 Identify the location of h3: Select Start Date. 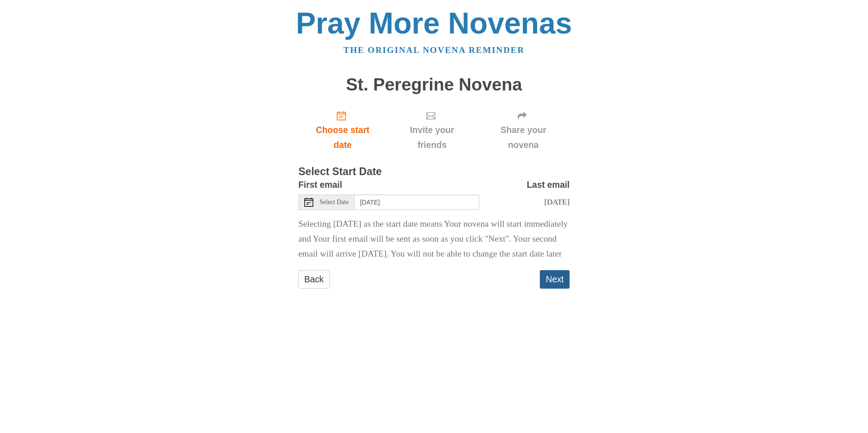
(434, 171).